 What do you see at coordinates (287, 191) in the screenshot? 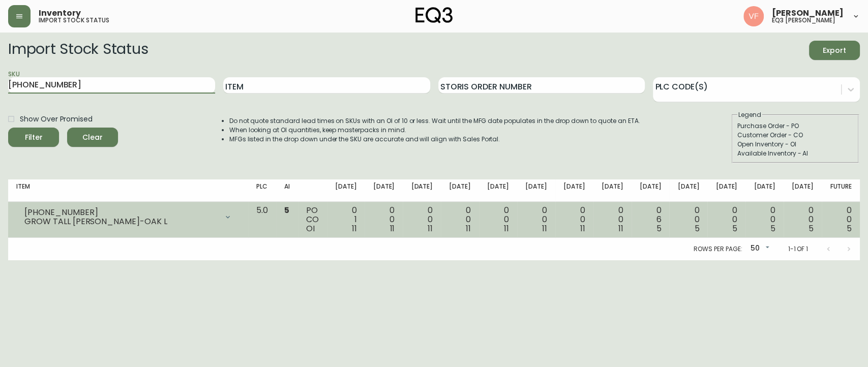
I see `th: AI` at bounding box center [287, 191].